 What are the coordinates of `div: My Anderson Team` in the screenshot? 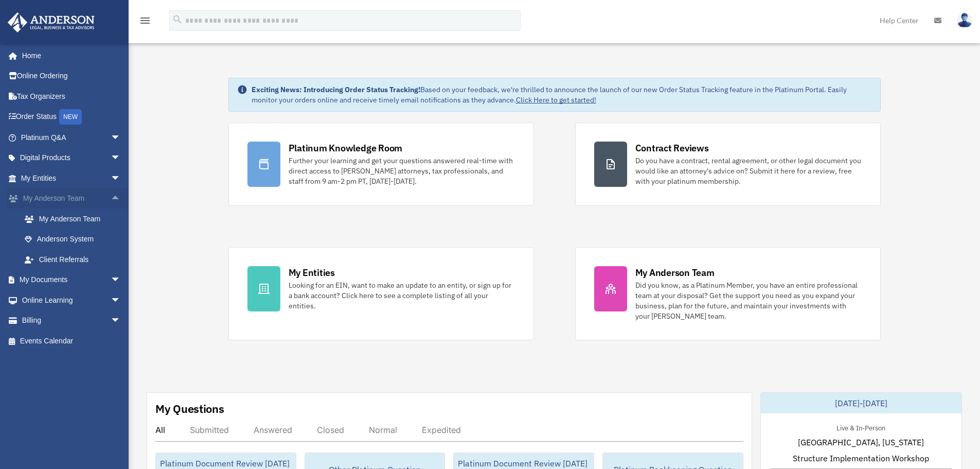 It's located at (675, 272).